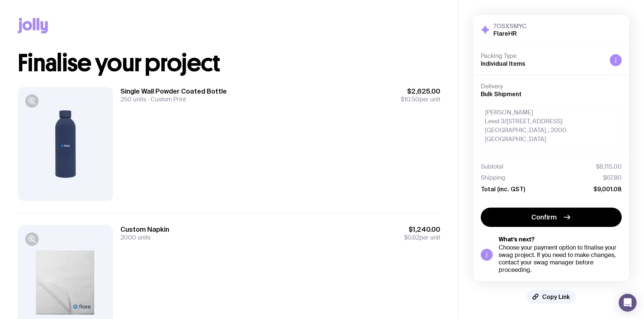 The width and height of the screenshot is (644, 319). What do you see at coordinates (509, 26) in the screenshot?
I see `h3: 7OSXSMYC` at bounding box center [509, 26].